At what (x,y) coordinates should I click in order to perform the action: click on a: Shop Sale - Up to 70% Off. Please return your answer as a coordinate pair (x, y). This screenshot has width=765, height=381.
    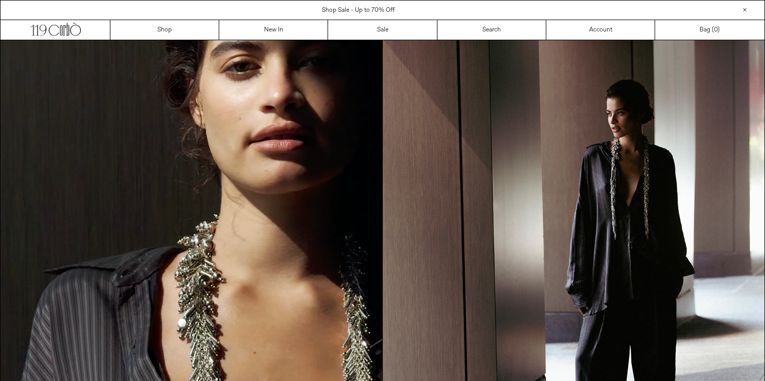
    Looking at the image, I should click on (358, 10).